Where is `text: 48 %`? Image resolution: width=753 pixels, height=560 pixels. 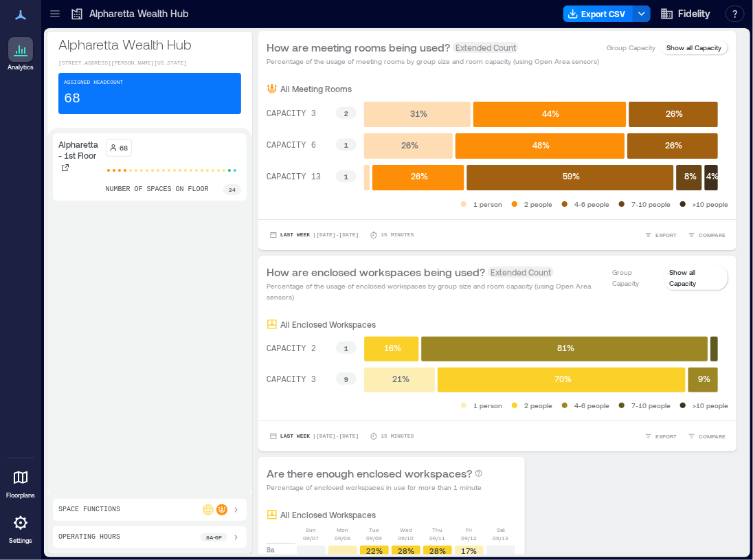
text: 48 % is located at coordinates (542, 145).